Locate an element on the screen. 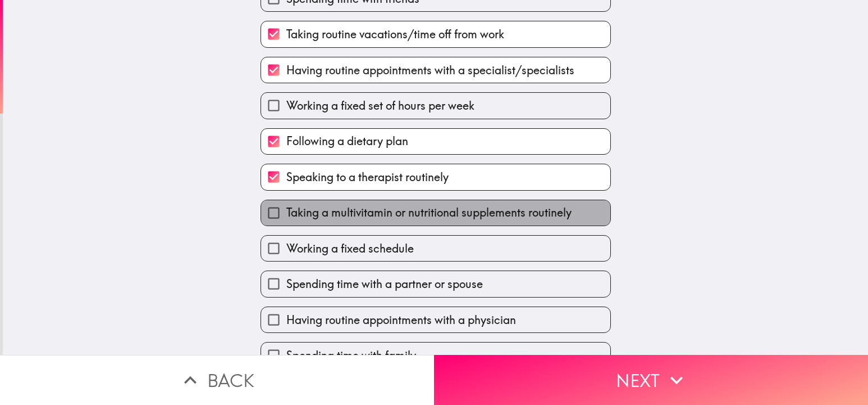 The height and width of the screenshot is (405, 868). button: Having routine appointments with a physician is located at coordinates (436, 319).